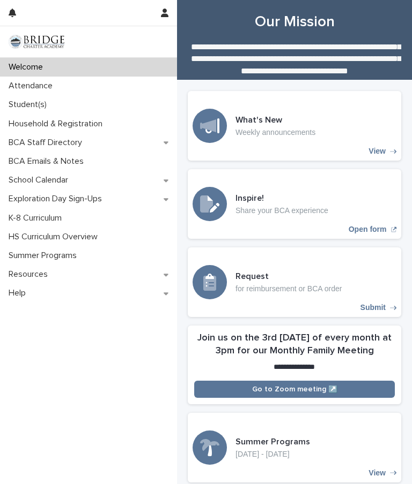 This screenshot has width=412, height=484. What do you see at coordinates (367, 229) in the screenshot?
I see `p: Open form` at bounding box center [367, 229].